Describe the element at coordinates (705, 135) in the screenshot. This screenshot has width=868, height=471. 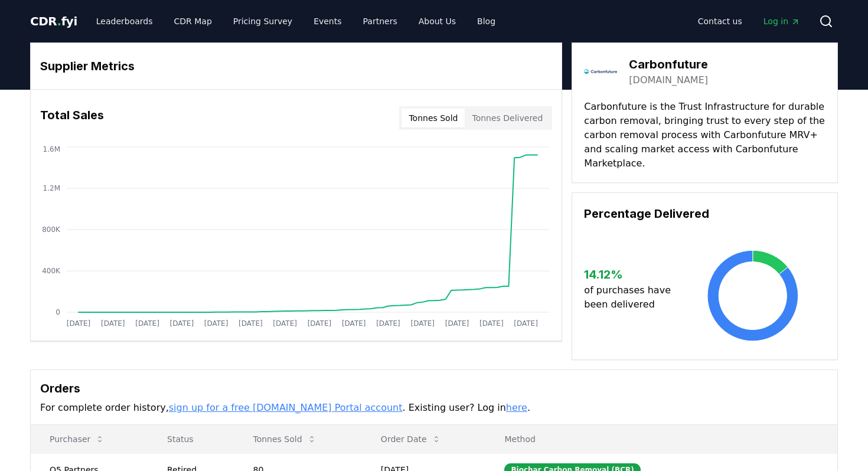
I see `p: Carbonfuture is the Trust Infrastructure for durable carbon removal, bringing trust to every step...` at that location.